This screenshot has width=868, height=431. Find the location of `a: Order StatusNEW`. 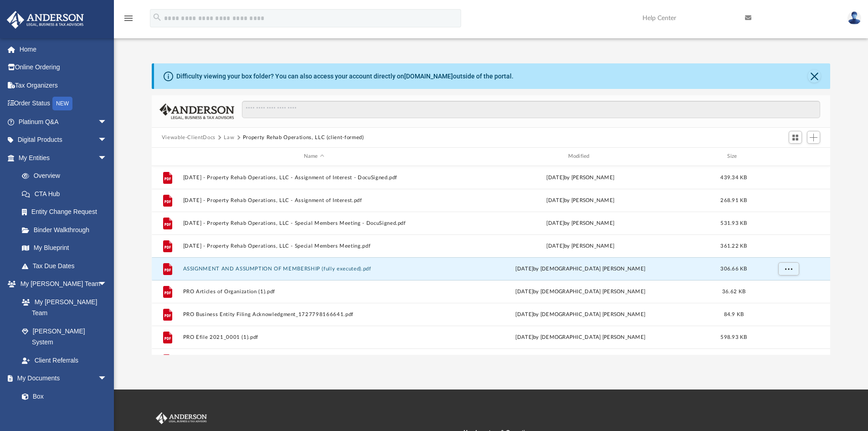

a: Order StatusNEW is located at coordinates (64, 104).